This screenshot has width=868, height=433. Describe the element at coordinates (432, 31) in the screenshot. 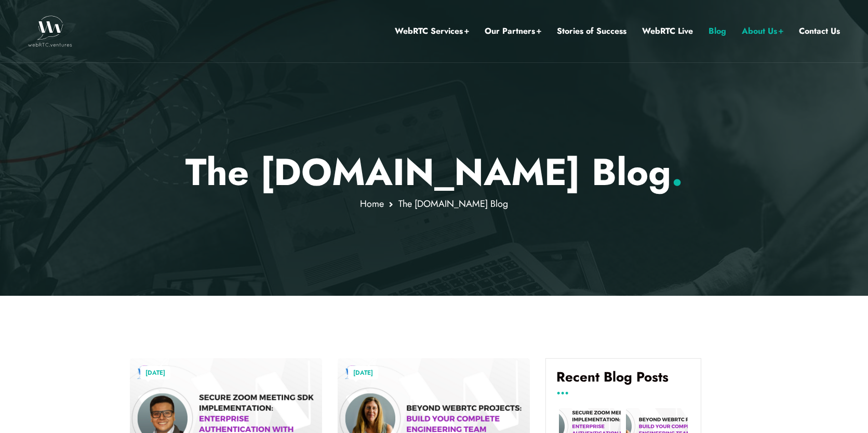

I see `a: WebRTC Services` at that location.